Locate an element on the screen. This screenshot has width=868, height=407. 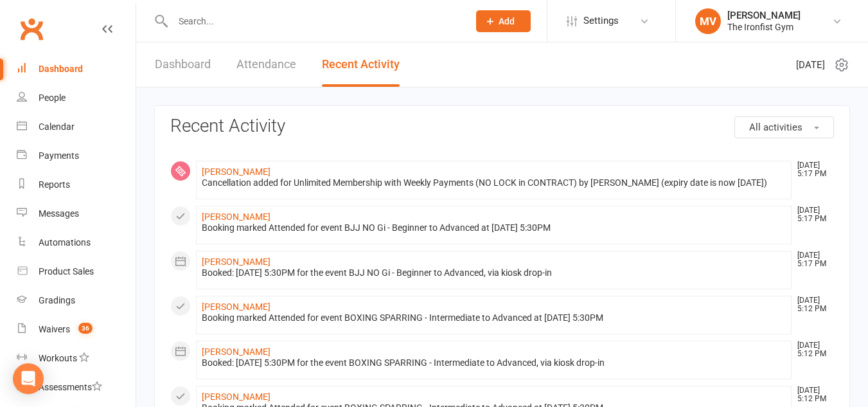
a: Recent Activity is located at coordinates (361, 64).